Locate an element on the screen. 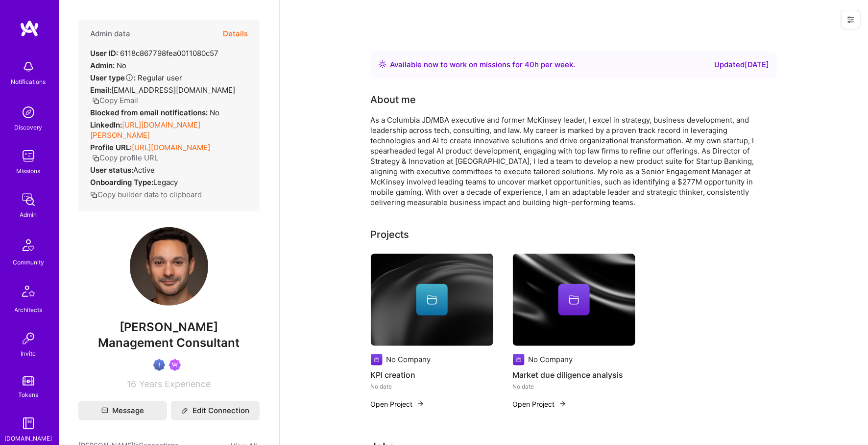 Image resolution: width=868 pixels, height=445 pixels. button: Message is located at coordinates (123, 411).